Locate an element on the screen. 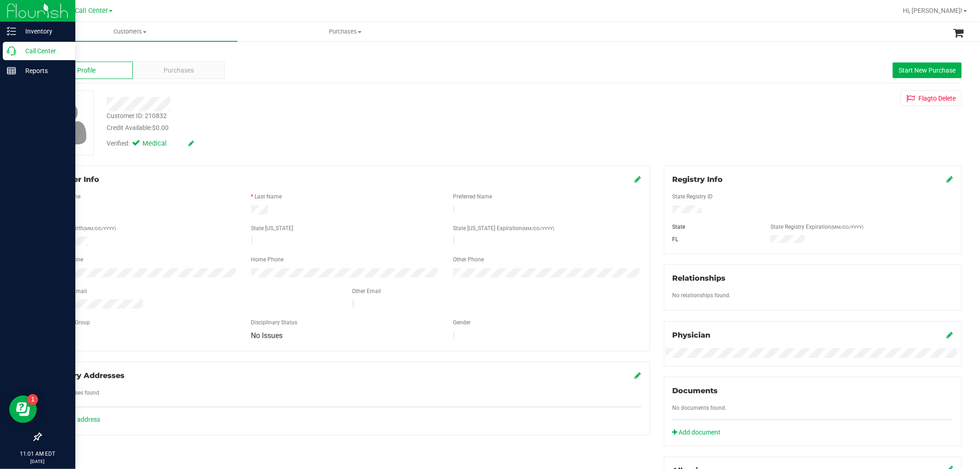  span: Call Center is located at coordinates (91, 10).